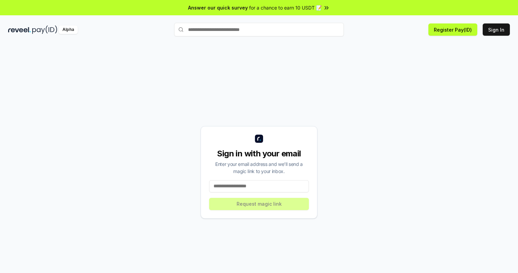 This screenshot has height=273, width=518. Describe the element at coordinates (259, 153) in the screenshot. I see `div: Sign in with your email` at that location.